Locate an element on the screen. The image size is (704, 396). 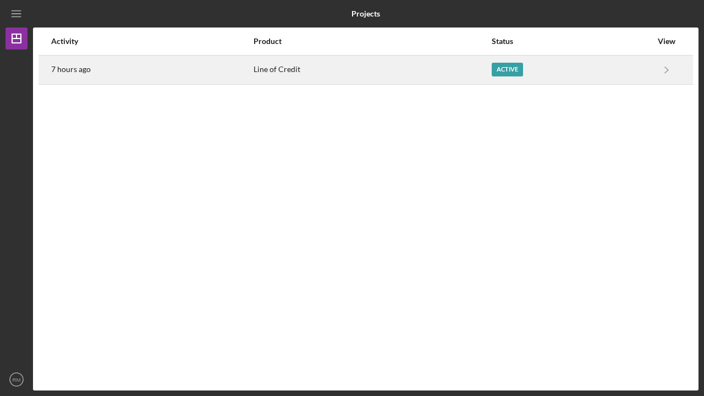
div: Active is located at coordinates (507, 69).